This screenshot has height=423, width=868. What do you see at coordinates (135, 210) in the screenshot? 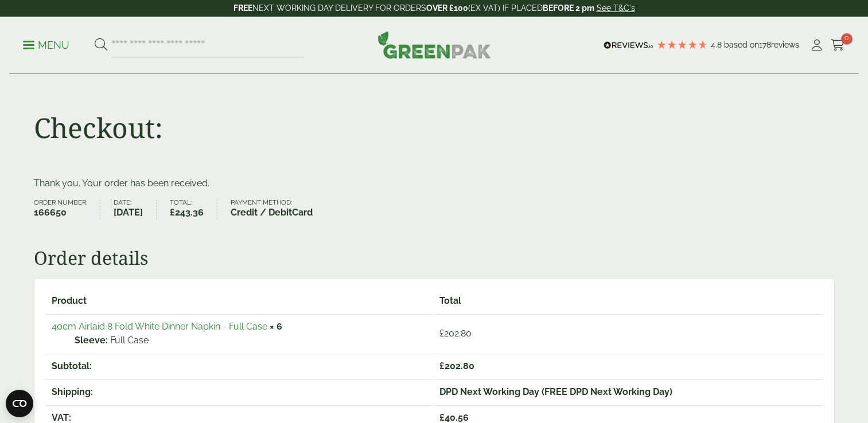
I see `li: Date:` at bounding box center [135, 210].